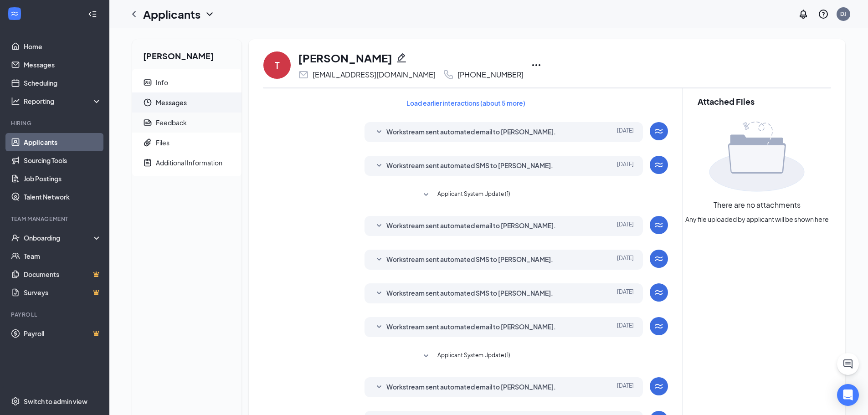 Image resolution: width=868 pixels, height=415 pixels. What do you see at coordinates (163, 143) in the screenshot?
I see `div: Files` at bounding box center [163, 143].